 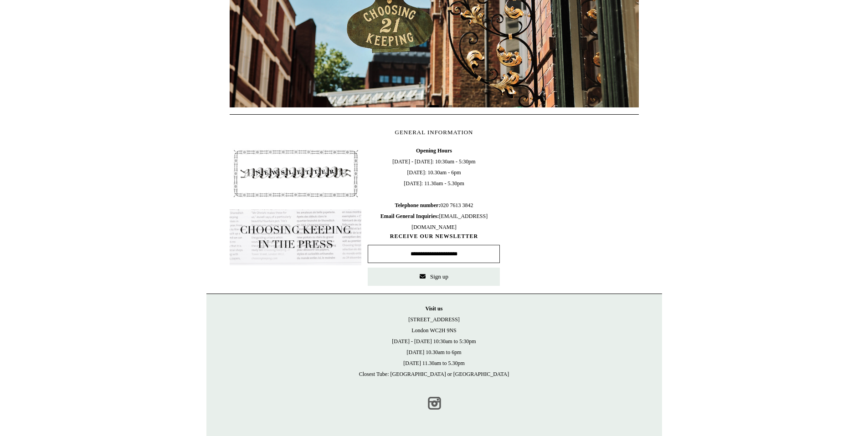 I want to click on span: Sign up, so click(x=439, y=277).